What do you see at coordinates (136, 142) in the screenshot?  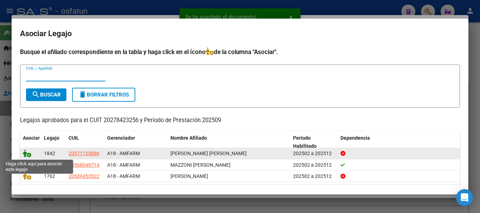 I see `datatable-header-cell: Gerenciador` at bounding box center [136, 142].